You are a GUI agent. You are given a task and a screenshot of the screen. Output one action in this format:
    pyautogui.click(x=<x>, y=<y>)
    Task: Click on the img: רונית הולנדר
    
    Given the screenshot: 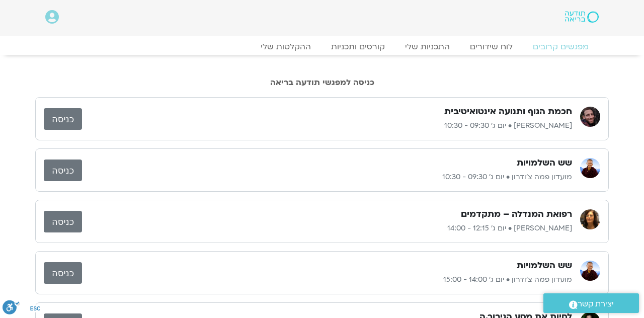 What is the action you would take?
    pyautogui.click(x=590, y=219)
    